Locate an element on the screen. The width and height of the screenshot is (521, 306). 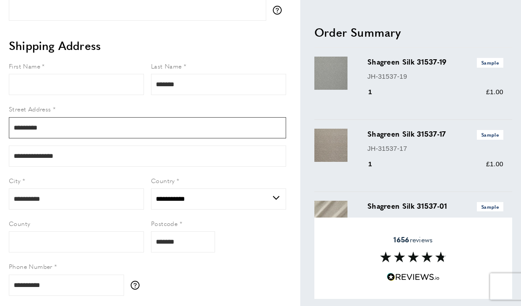
strong: 1656 is located at coordinates (402, 239).